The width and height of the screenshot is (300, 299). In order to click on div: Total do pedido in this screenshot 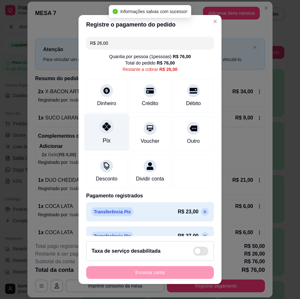, I will do `click(150, 63)`.